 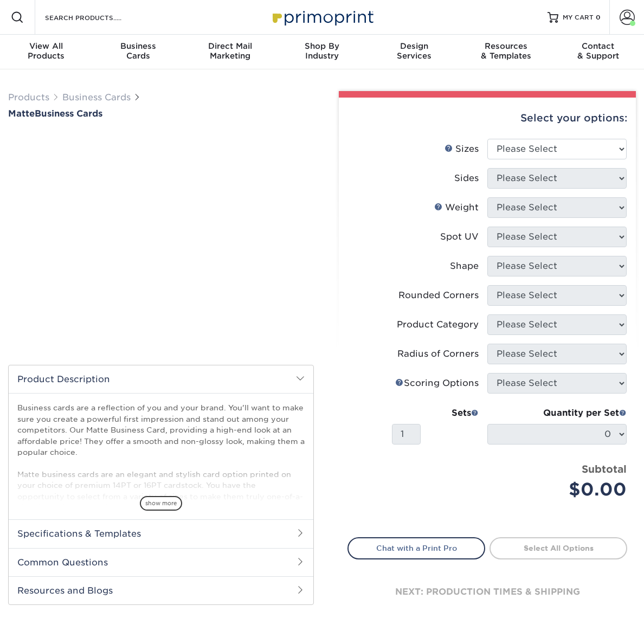 What do you see at coordinates (598, 18) in the screenshot?
I see `span: 0` at bounding box center [598, 18].